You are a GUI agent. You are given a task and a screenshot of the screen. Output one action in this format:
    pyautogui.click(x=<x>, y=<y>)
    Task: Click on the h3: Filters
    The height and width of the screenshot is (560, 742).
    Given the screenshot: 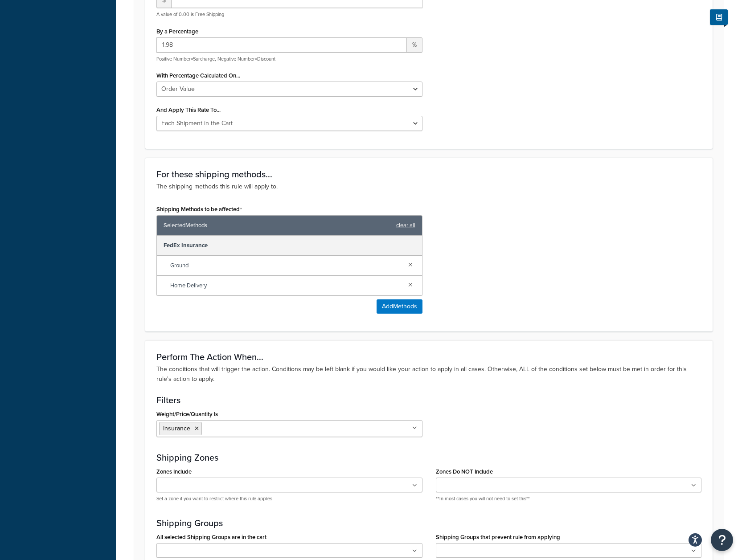 What is the action you would take?
    pyautogui.click(x=428, y=400)
    